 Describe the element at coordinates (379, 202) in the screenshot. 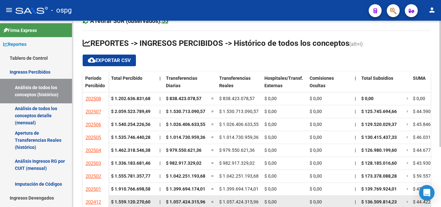

I see `span: $ 136.509.814,23` at that location.